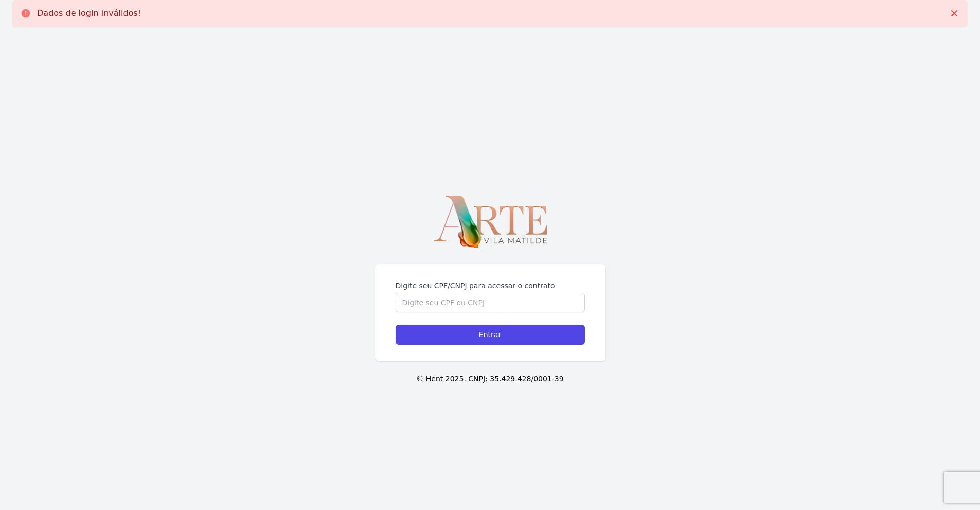 The height and width of the screenshot is (510, 980). What do you see at coordinates (490, 286) in the screenshot?
I see `label: Digite seu CPF/CNPJ para acessar o contrato` at bounding box center [490, 286].